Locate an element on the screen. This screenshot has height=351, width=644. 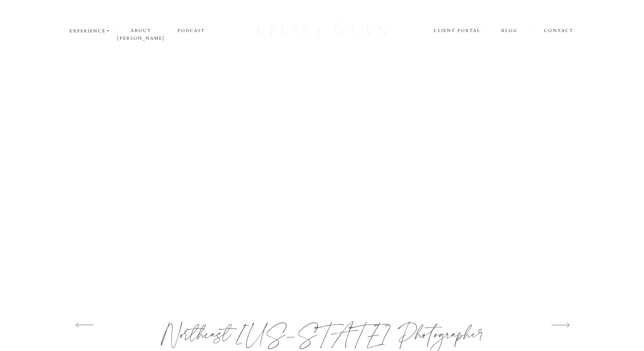
nav: podcast is located at coordinates (191, 31).